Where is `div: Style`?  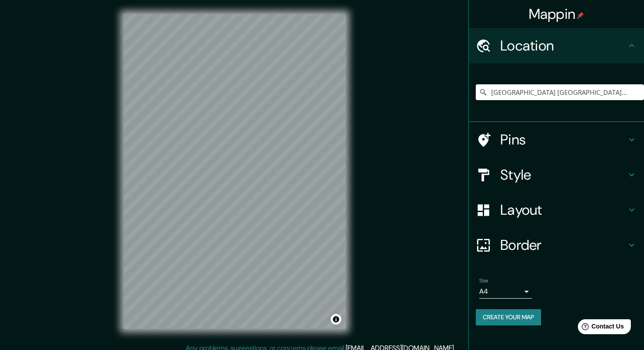 div: Style is located at coordinates (557, 175).